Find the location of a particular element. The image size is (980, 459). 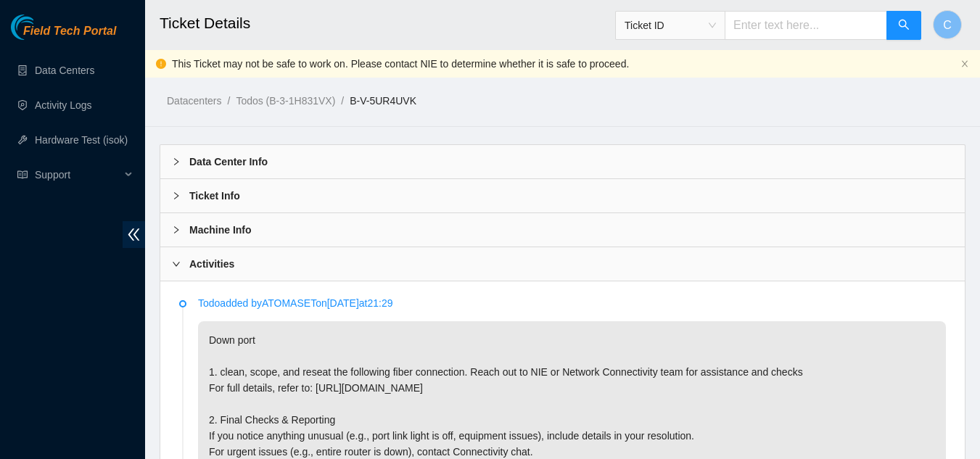

span: Field Tech Portal is located at coordinates (70, 31).